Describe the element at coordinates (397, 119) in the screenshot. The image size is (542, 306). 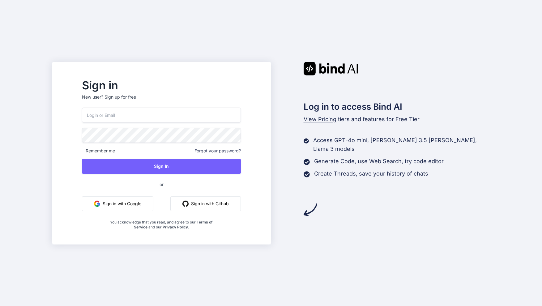
I see `p: tiers and features for Free Tier` at that location.